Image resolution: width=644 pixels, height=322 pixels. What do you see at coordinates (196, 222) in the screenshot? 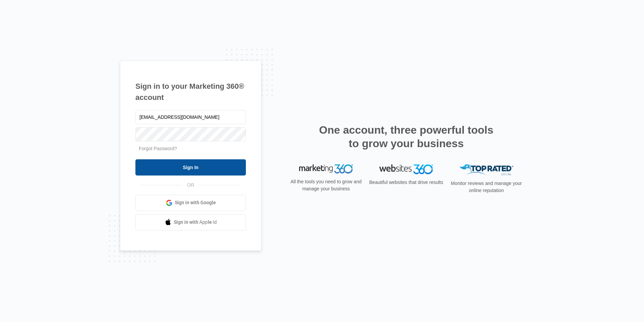
I see `span: Sign in with Apple Id` at bounding box center [196, 222].